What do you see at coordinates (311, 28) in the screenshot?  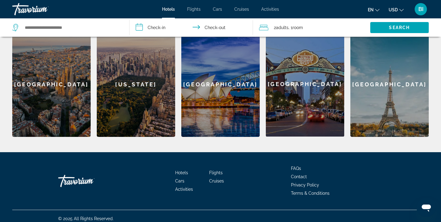 I see `button: Travelers: 2 adults, 0 children` at bounding box center [311, 28].